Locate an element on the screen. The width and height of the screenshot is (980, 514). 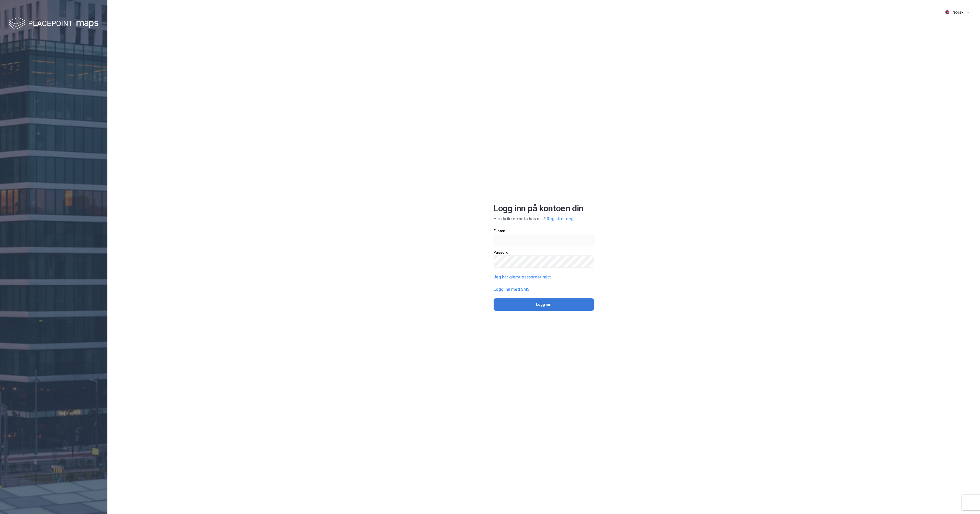
div: Passord is located at coordinates (543, 252).